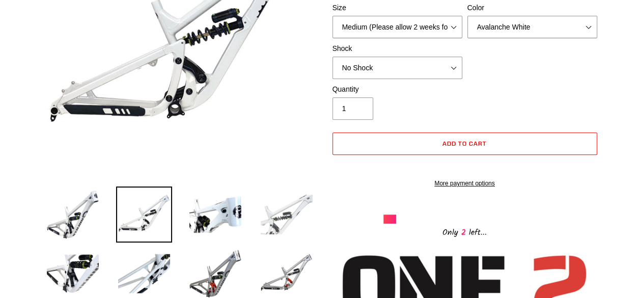 Image resolution: width=644 pixels, height=298 pixels. What do you see at coordinates (397, 8) in the screenshot?
I see `label: Size` at bounding box center [397, 8].